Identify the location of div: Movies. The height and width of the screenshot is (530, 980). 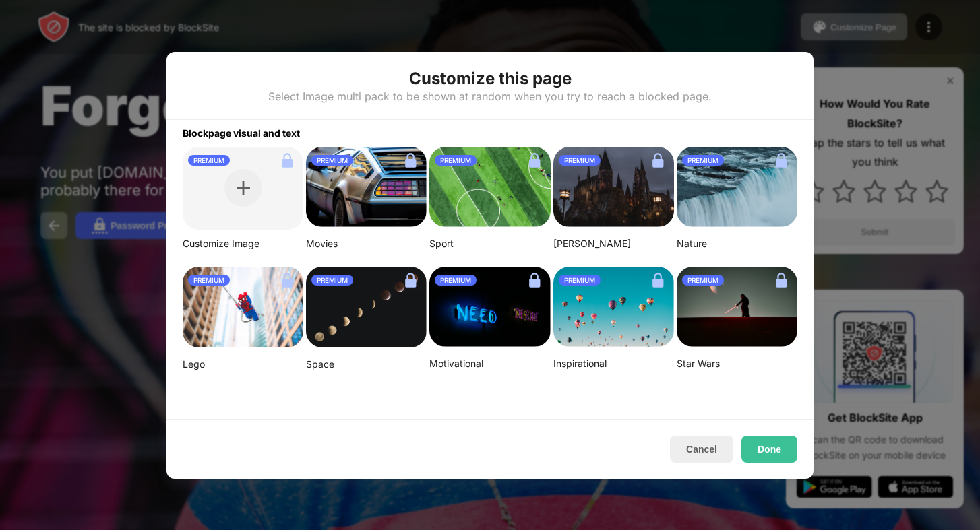
(366, 244).